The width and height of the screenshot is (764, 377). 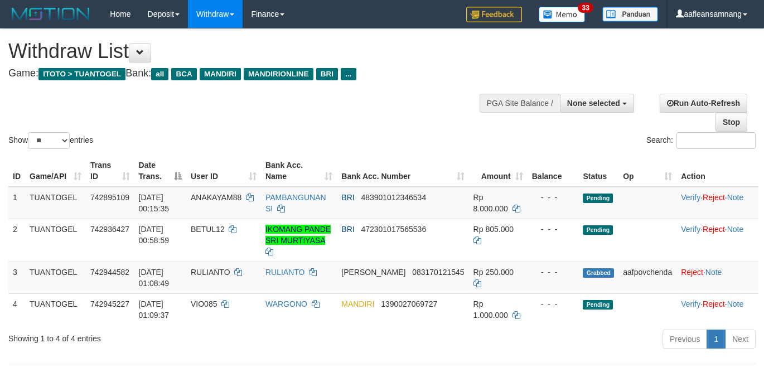 I want to click on span: ITOTO > TUANTOGEL, so click(x=82, y=74).